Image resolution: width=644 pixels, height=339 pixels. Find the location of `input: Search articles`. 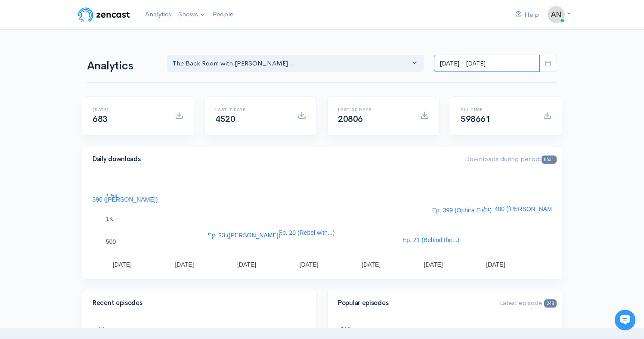

input: Search articles is located at coordinates (89, 170).